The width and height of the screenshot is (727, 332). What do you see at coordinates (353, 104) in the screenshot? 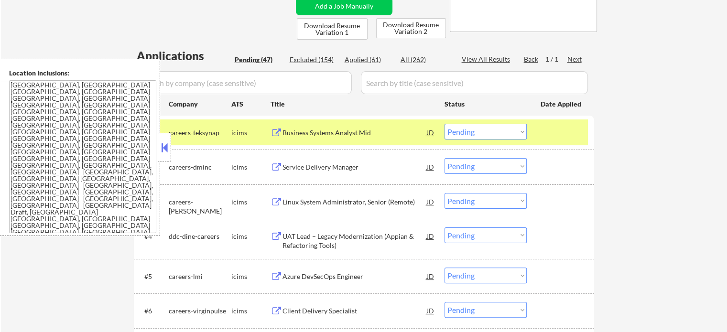
I see `div: Title` at bounding box center [353, 104].